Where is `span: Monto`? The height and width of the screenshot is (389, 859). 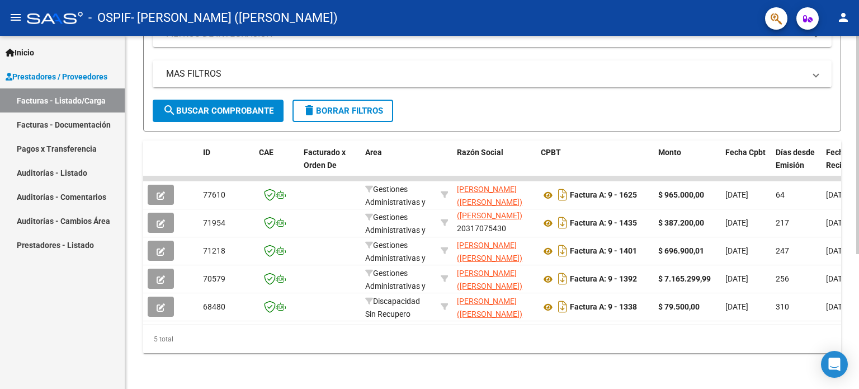
span: Monto is located at coordinates (669, 152).